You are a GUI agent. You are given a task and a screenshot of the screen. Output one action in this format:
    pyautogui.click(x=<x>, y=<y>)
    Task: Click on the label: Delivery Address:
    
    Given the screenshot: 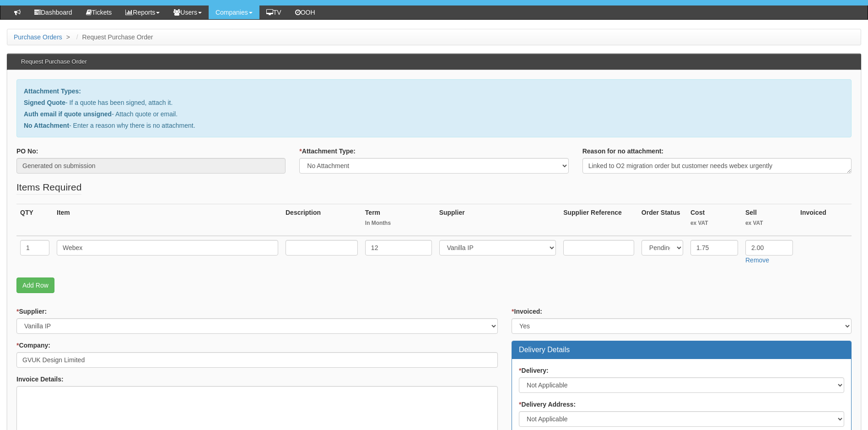 What is the action you would take?
    pyautogui.click(x=547, y=404)
    